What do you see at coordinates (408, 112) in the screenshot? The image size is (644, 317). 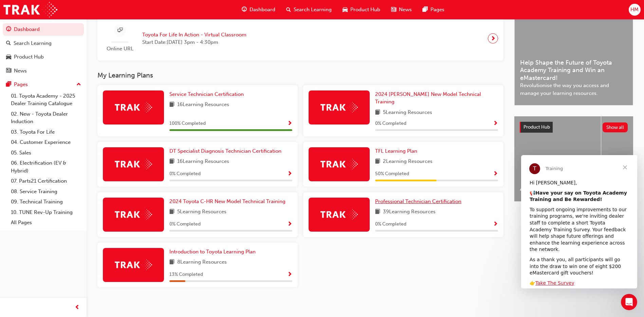 I see `span: 5 Learning Resources` at bounding box center [408, 112].